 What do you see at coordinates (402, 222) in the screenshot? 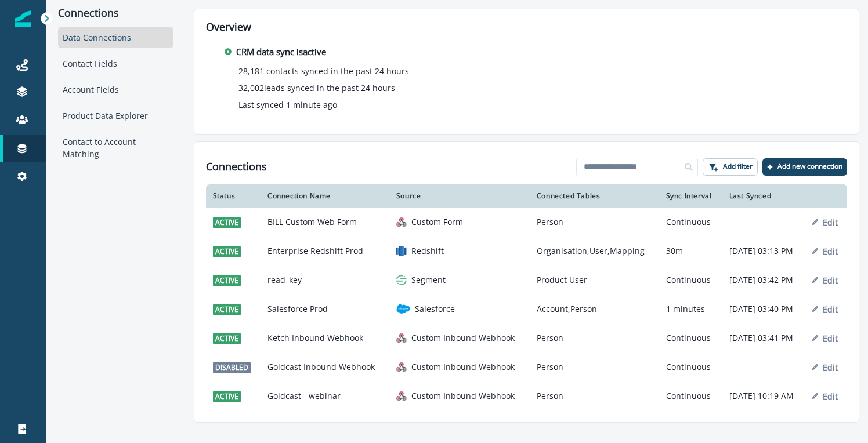
I see `img: custom form` at bounding box center [402, 222].